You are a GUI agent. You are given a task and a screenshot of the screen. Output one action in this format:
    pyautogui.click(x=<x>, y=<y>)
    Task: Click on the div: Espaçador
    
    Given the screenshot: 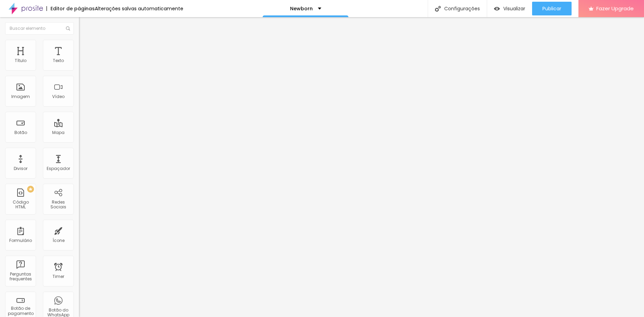 What is the action you would take?
    pyautogui.click(x=59, y=169)
    